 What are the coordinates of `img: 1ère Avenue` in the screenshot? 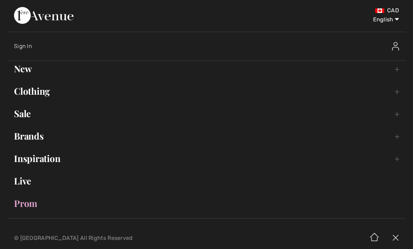 It's located at (44, 15).